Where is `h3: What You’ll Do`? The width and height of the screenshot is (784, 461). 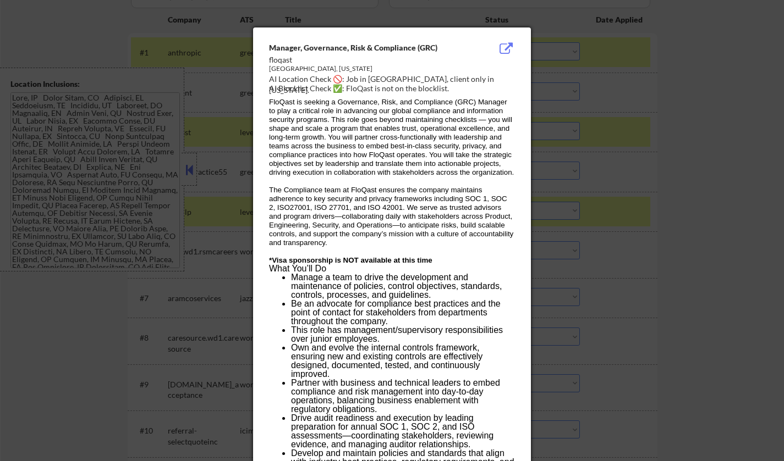
h3: What You’ll Do is located at coordinates (392, 269).